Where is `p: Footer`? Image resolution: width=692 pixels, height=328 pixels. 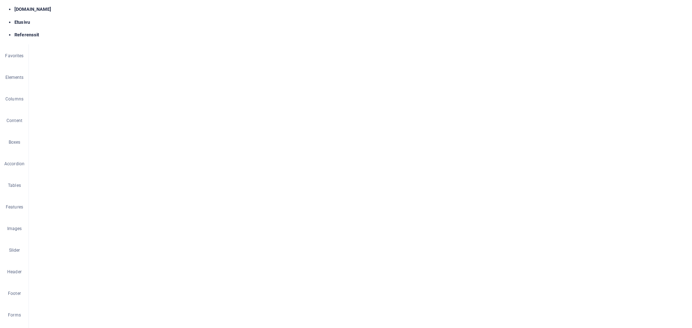 p: Footer is located at coordinates (14, 294).